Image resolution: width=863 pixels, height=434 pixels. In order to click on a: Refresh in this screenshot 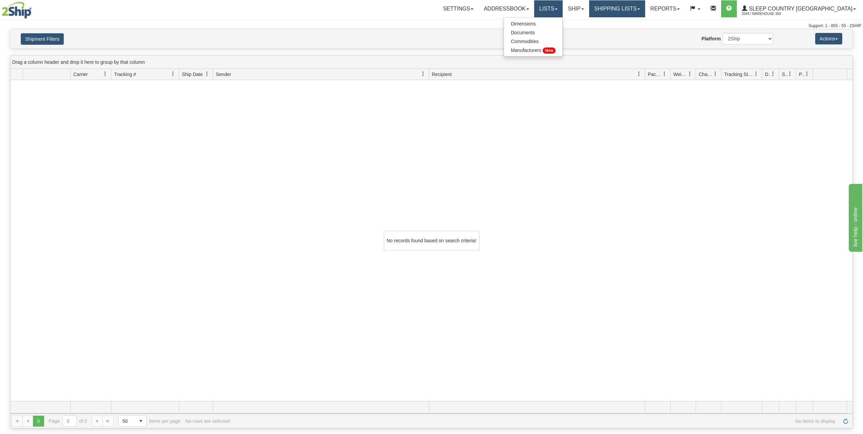, I will do `click(846, 421)`.